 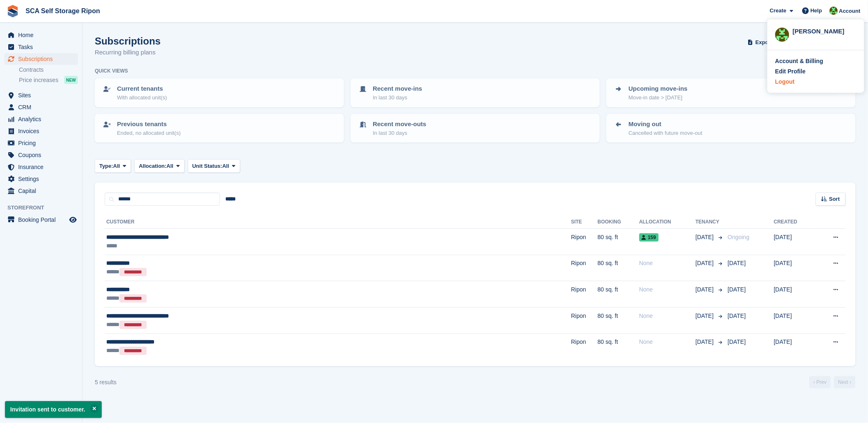 I want to click on button: Export, so click(x=764, y=42).